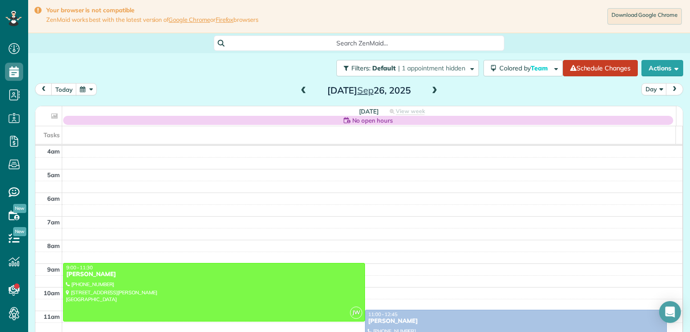 This screenshot has width=690, height=332. I want to click on button: Colored byTeam, so click(523, 68).